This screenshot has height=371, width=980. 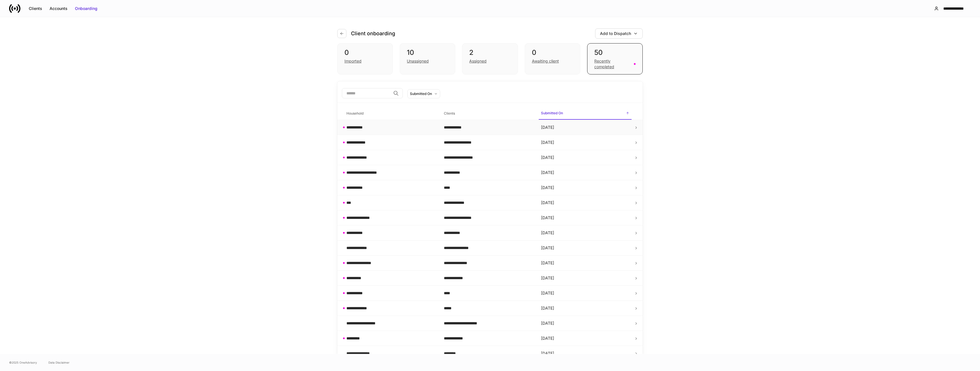 What do you see at coordinates (619, 33) in the screenshot?
I see `button: Add to Dispatch` at bounding box center [619, 33].